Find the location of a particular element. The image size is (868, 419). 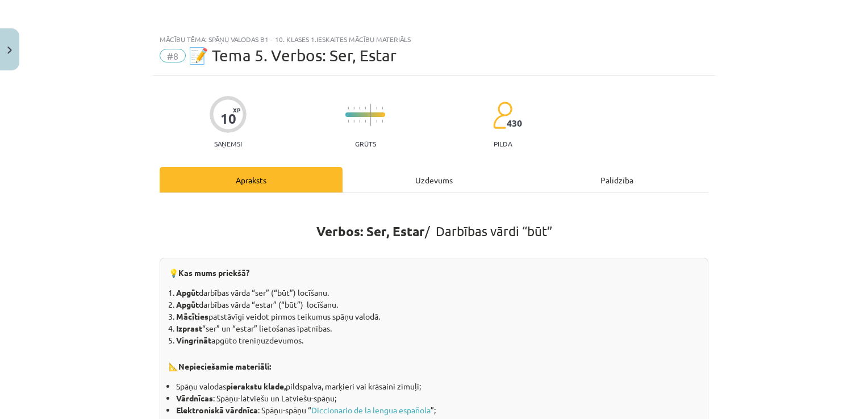

li: : Spāņu-latviešu un Latviešu-spāņu; is located at coordinates (437, 398).